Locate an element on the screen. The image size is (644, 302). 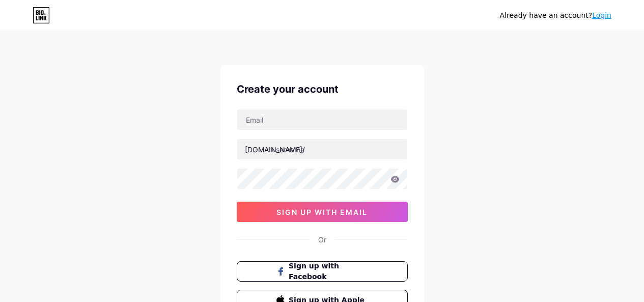
input: Email is located at coordinates (322, 120).